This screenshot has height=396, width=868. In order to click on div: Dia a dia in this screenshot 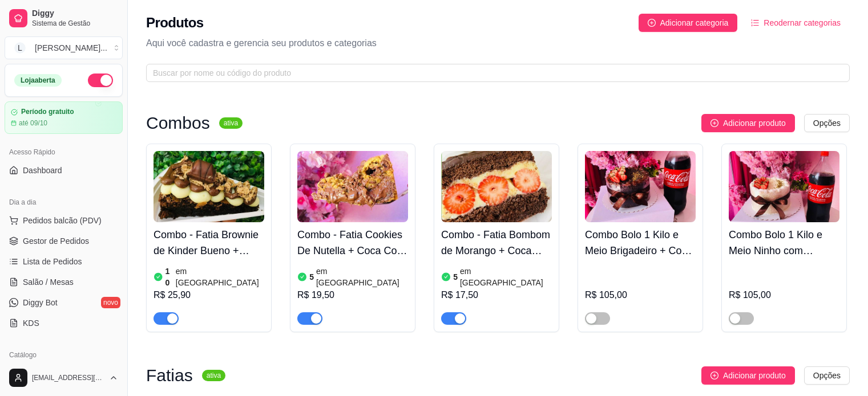, I will do `click(64, 202)`.